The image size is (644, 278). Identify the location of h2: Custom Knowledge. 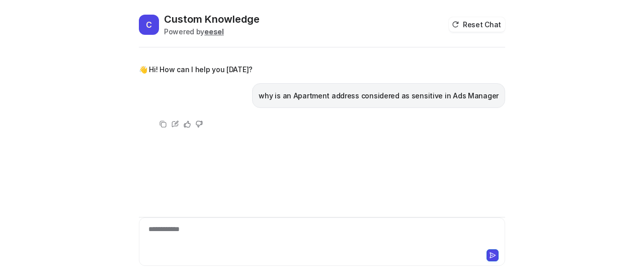
(212, 20).